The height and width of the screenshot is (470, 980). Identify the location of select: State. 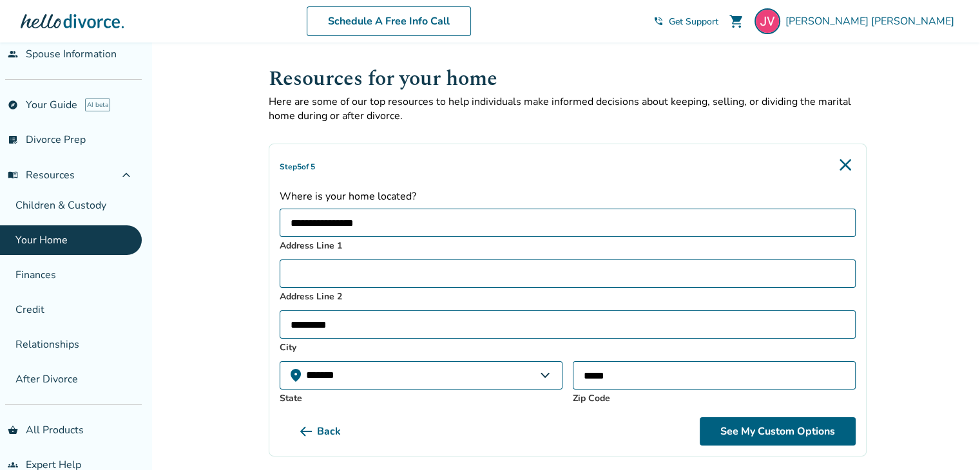
(421, 375).